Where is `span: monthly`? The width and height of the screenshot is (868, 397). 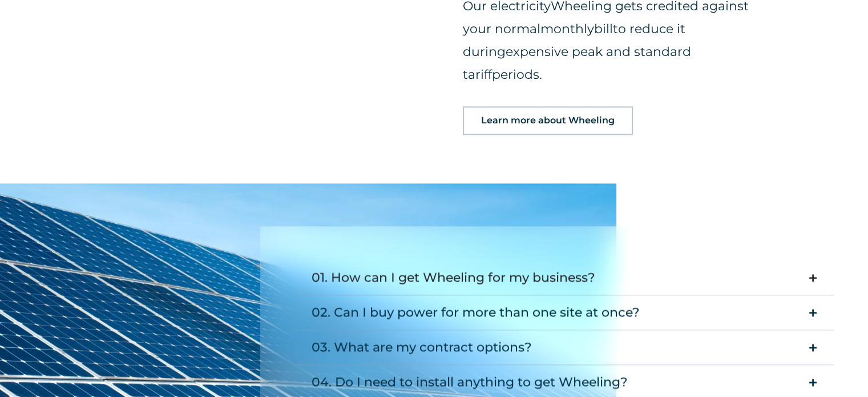
span: monthly is located at coordinates (567, 28).